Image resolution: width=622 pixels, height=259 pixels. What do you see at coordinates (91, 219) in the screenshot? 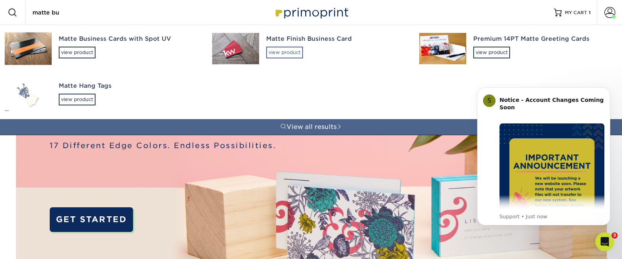
I see `a: GET STARTED` at bounding box center [91, 219].